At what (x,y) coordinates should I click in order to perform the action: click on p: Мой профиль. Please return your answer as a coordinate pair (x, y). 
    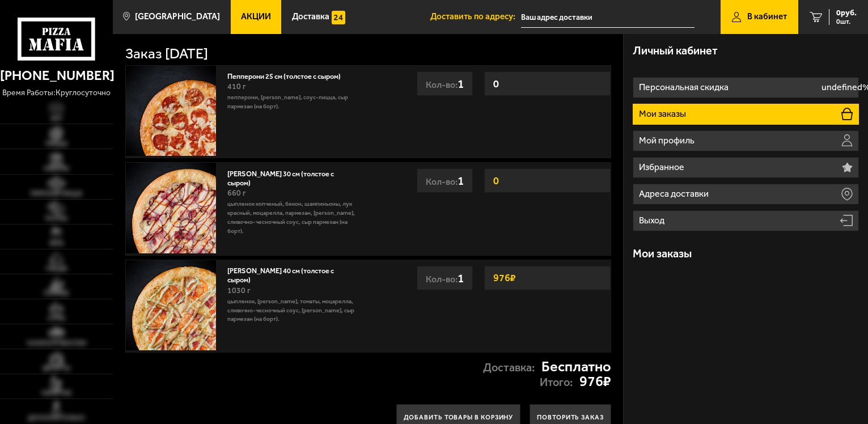
    Looking at the image, I should click on (668, 141).